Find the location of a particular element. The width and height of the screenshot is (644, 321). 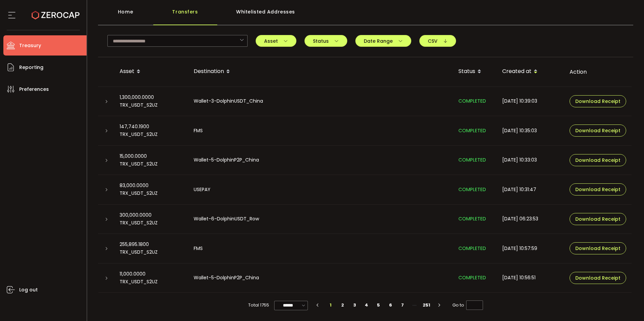

div: 255,895.1800 TRX_USDT_S2UZ is located at coordinates (151, 248).